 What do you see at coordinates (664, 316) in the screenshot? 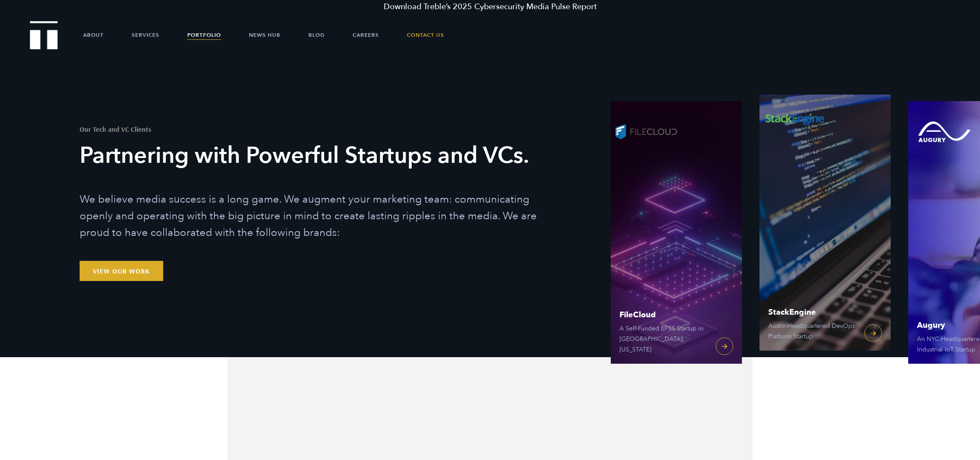
I see `span: FileCloud` at bounding box center [664, 316].